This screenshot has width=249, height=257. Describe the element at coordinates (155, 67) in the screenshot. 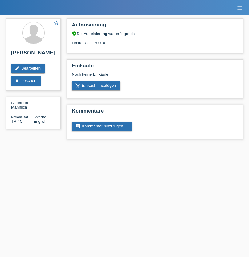

I see `h2: Einkäufe` at that location.